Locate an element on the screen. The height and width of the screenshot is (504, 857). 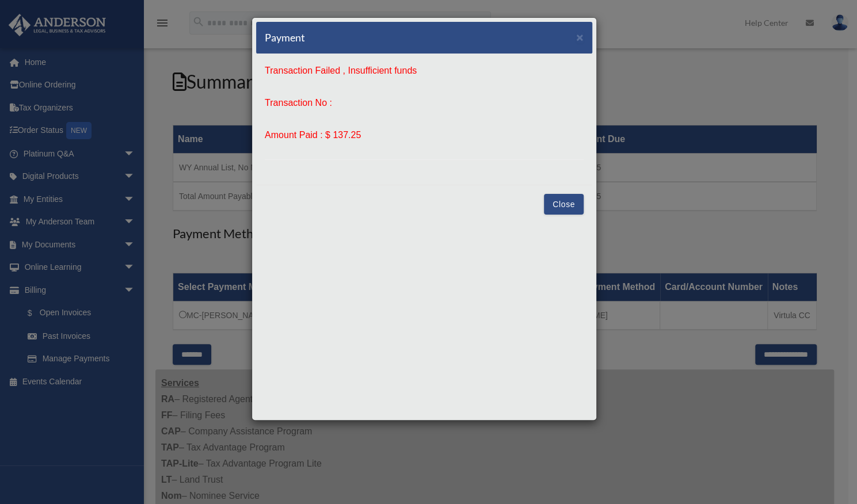
p: Amount Paid : $ 137.25 is located at coordinates (424, 135).